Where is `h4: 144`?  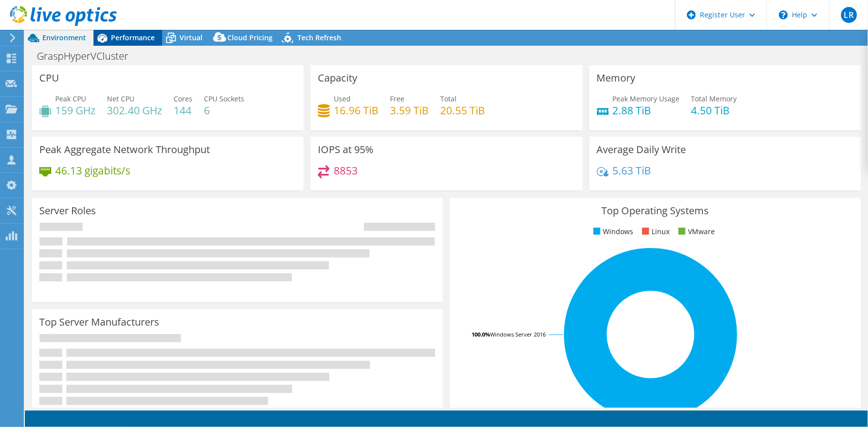 h4: 144 is located at coordinates (183, 111).